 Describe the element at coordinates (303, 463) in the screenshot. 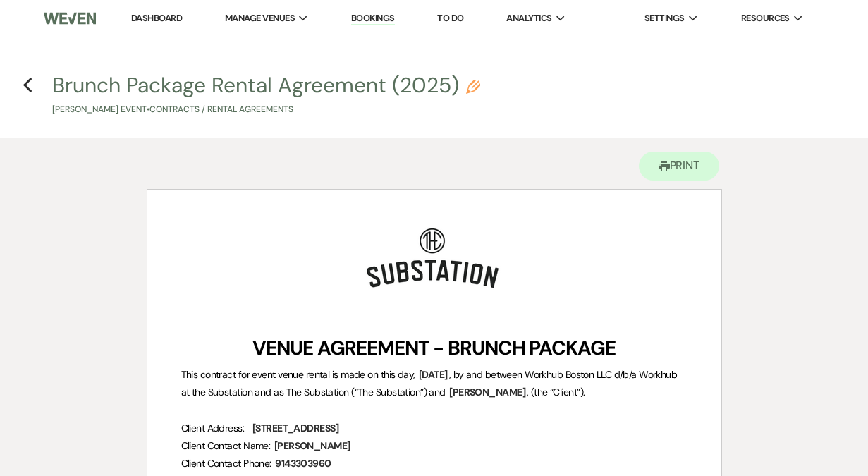

I see `span: 9143303960` at that location.